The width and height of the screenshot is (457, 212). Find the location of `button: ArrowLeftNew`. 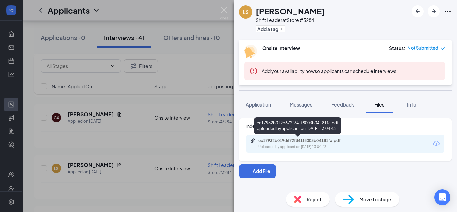

button: ArrowLeftNew is located at coordinates (417, 11).